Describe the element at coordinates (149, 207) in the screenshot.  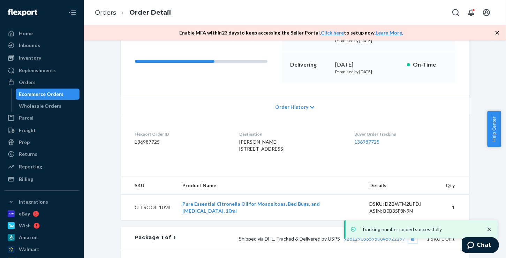
I see `td: CITROOIL10ML` at that location.